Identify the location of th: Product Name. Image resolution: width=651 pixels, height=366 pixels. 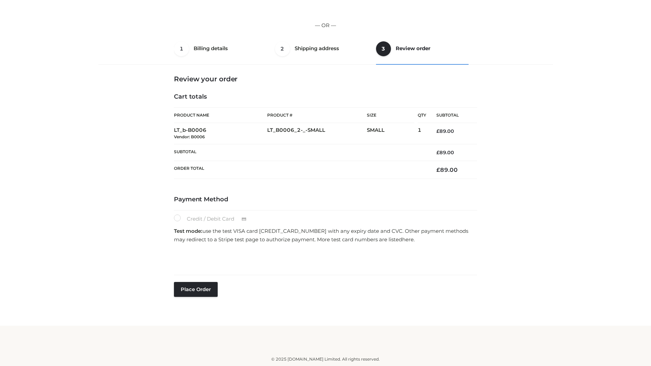
(220, 115).